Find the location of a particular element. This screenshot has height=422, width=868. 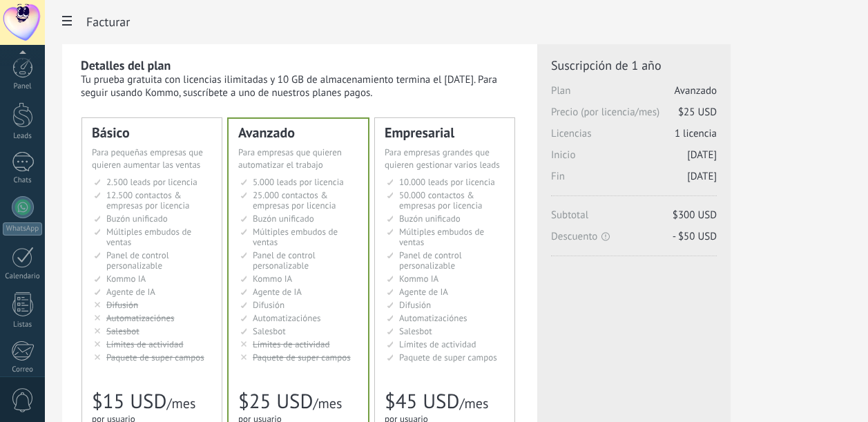

span: $15 USD is located at coordinates (130, 402).